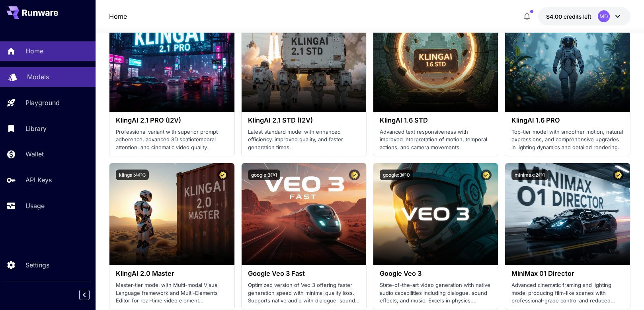  What do you see at coordinates (35, 205) in the screenshot?
I see `p: Usage` at bounding box center [35, 205].